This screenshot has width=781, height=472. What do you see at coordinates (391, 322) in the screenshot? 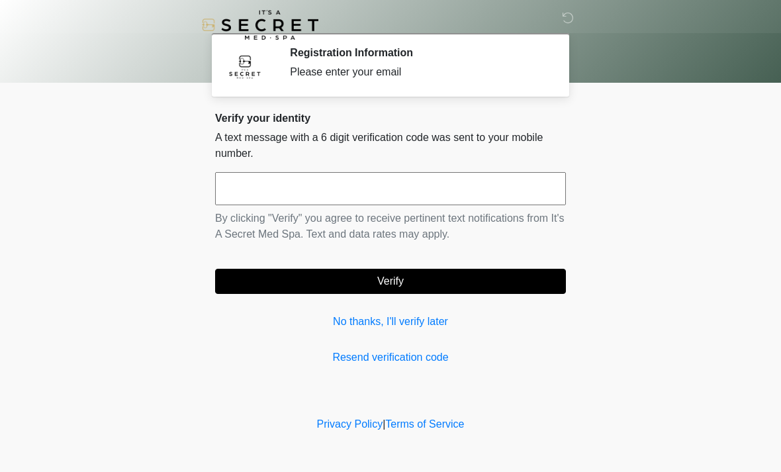
I see `a: No thanks, I'll verify later` at bounding box center [391, 322].